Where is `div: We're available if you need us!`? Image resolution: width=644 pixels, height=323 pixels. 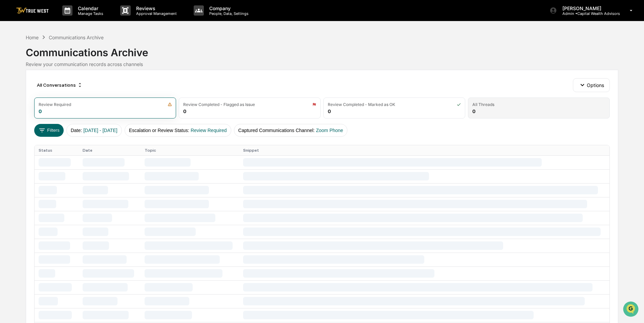 div: We're available if you need us! is located at coordinates (54, 61).